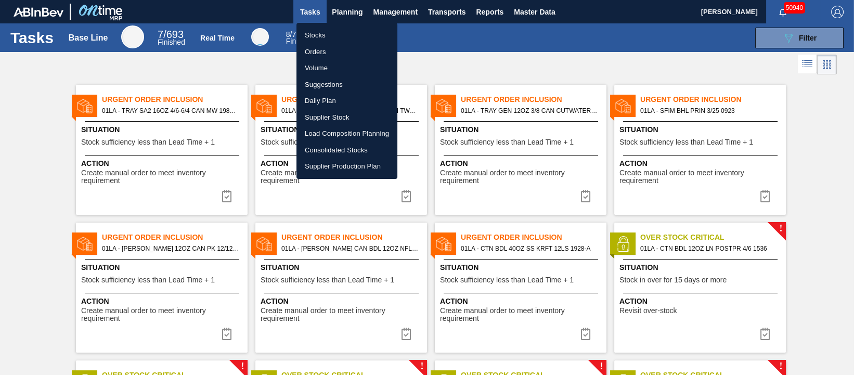  What do you see at coordinates (347, 134) in the screenshot?
I see `a: Load Composition Planning` at bounding box center [347, 134].